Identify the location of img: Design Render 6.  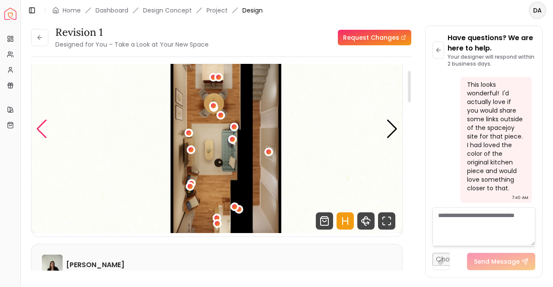
(217, 129).